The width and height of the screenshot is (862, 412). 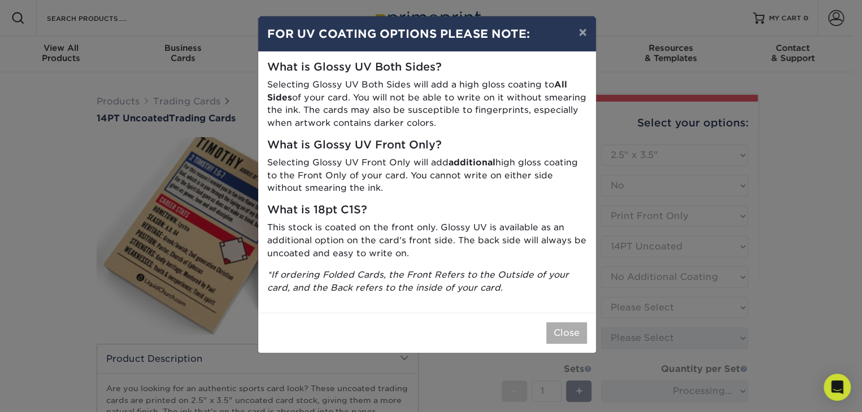 I want to click on strong: additional, so click(x=471, y=162).